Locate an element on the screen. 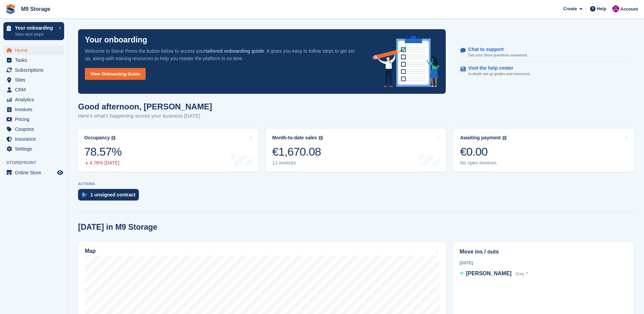 The image size is (644, 314). p: In-depth set up guides and resources. is located at coordinates (499, 74).